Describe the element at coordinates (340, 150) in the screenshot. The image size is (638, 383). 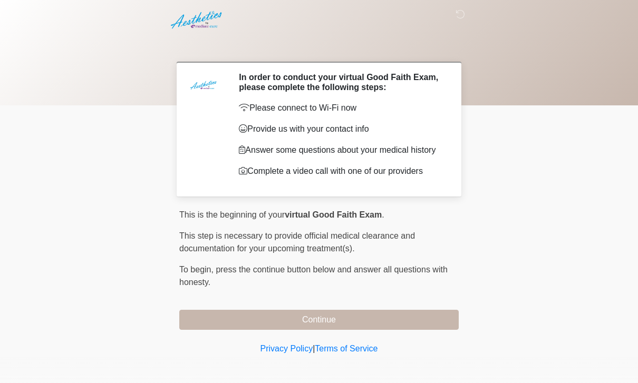
I see `p: Answer some questions about your medical history` at that location.